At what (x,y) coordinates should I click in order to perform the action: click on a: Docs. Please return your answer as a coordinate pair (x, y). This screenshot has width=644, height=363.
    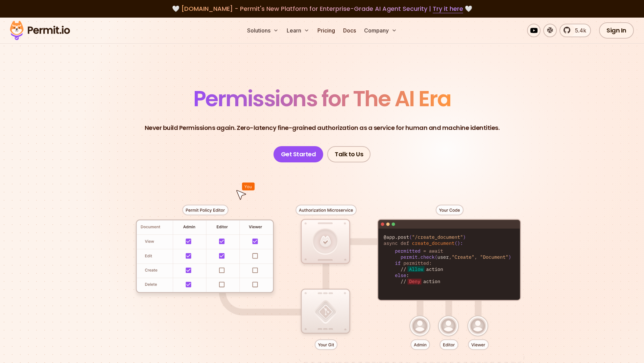
    Looking at the image, I should click on (349, 31).